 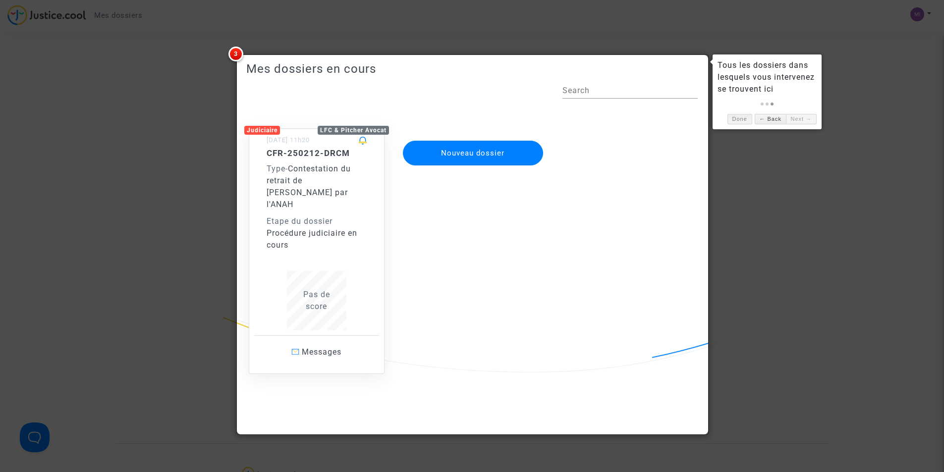 What do you see at coordinates (317, 221) in the screenshot?
I see `div: Etape du dossier` at bounding box center [317, 221].